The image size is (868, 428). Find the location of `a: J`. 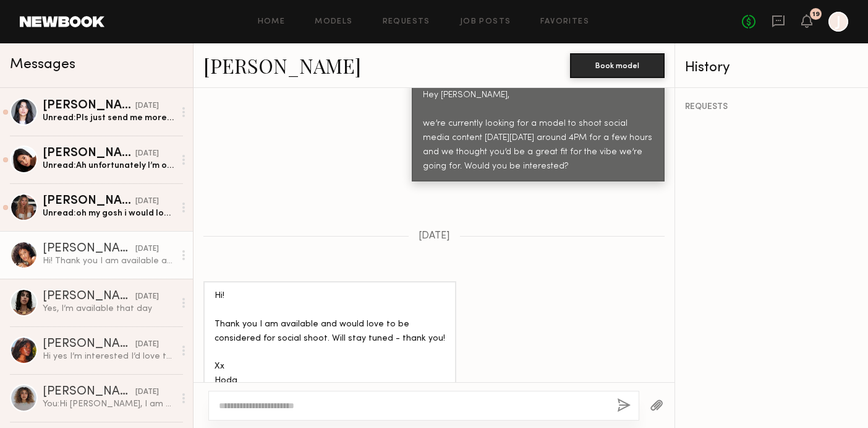

a: J is located at coordinates (838, 21).